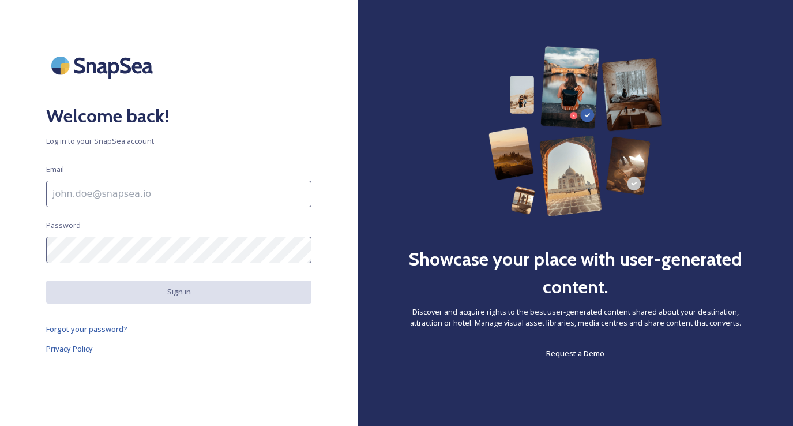 The height and width of the screenshot is (426, 793). What do you see at coordinates (575, 273) in the screenshot?
I see `h2: Showcase your place with user-generated content.` at bounding box center [575, 273].